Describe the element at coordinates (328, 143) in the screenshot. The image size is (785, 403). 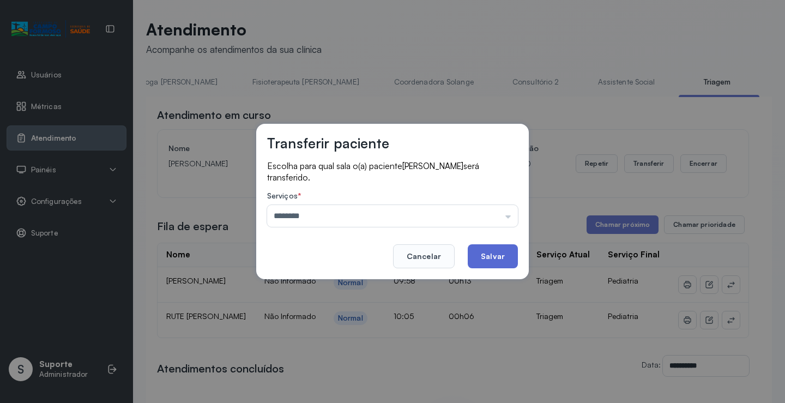
I see `h3: Transferir paciente` at that location.